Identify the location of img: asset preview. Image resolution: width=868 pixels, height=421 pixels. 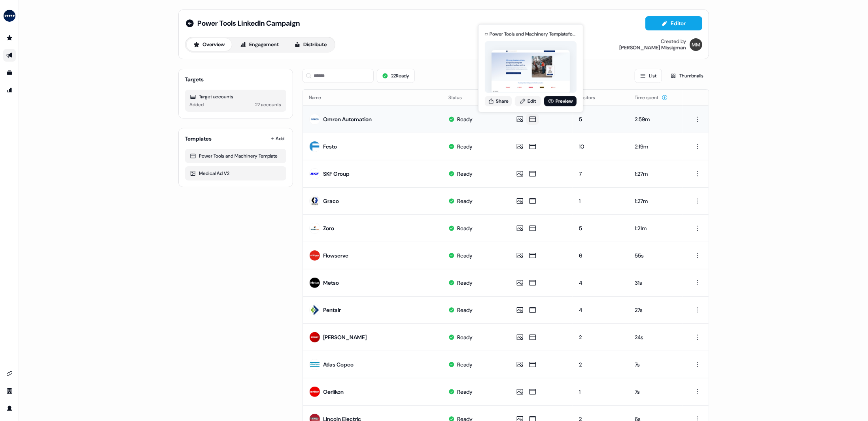
(531, 72).